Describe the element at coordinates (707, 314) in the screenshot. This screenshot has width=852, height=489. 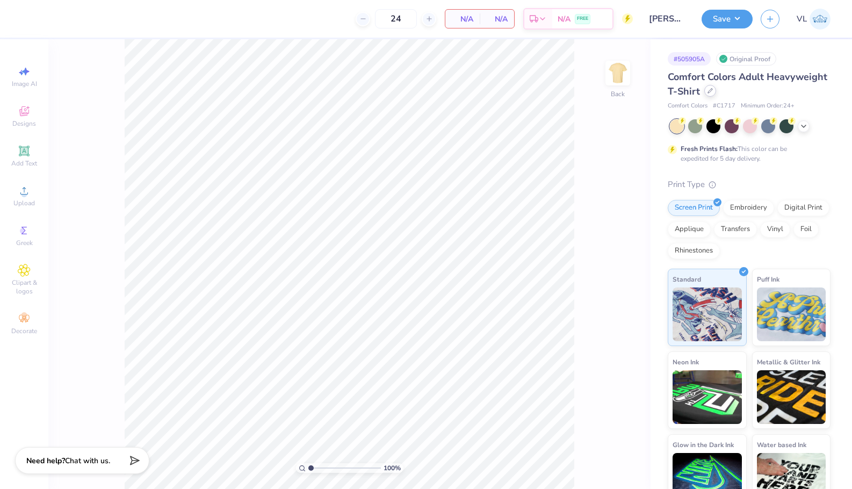
I see `img: Standard` at that location.